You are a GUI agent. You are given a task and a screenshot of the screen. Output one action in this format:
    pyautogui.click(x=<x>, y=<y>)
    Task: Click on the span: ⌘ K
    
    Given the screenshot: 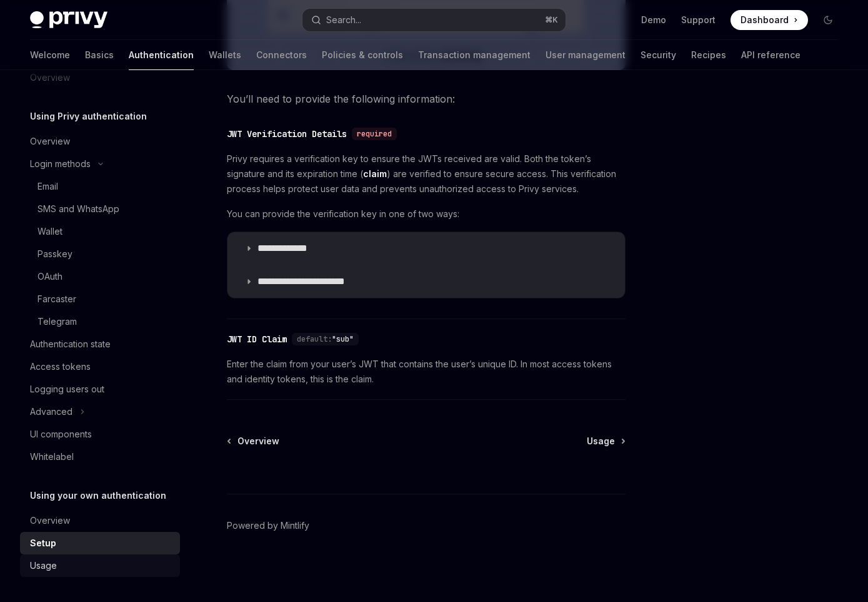 What is the action you would take?
    pyautogui.click(x=551, y=20)
    